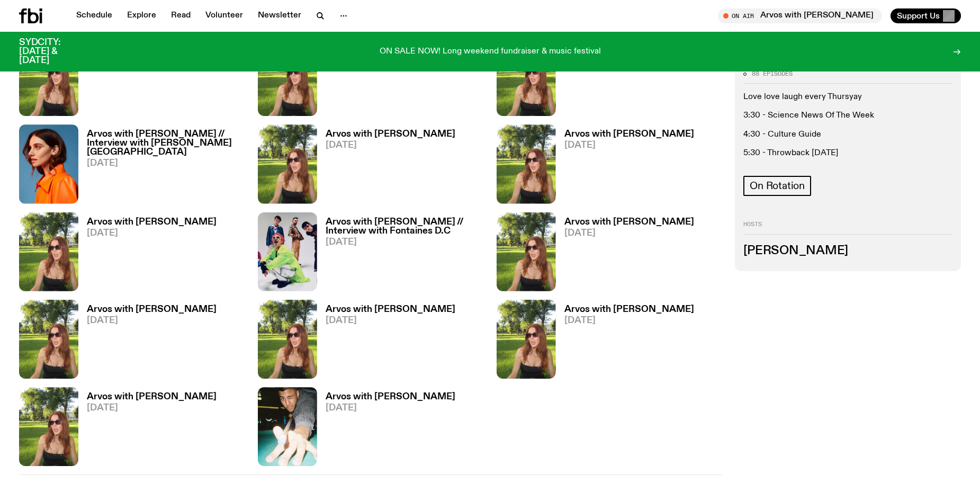  I want to click on button: Support Us, so click(925, 16).